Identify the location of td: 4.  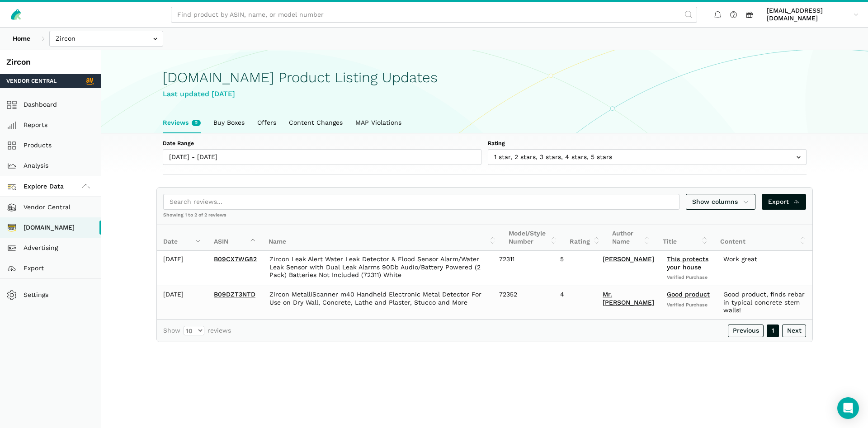
(575, 302).